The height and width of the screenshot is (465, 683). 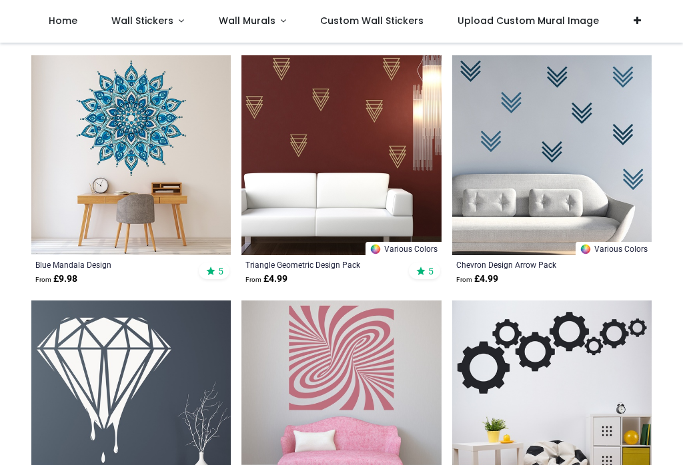 What do you see at coordinates (533, 265) in the screenshot?
I see `div: Chevron Design Arrow Pack` at bounding box center [533, 265].